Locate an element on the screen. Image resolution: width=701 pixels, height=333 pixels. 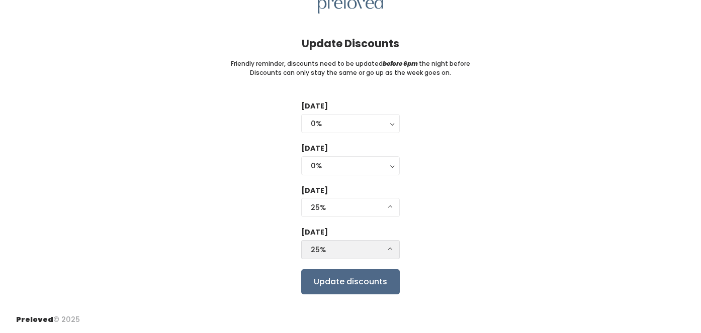
small: Friendly reminder, discounts need to be updated the night before is located at coordinates (350, 64).